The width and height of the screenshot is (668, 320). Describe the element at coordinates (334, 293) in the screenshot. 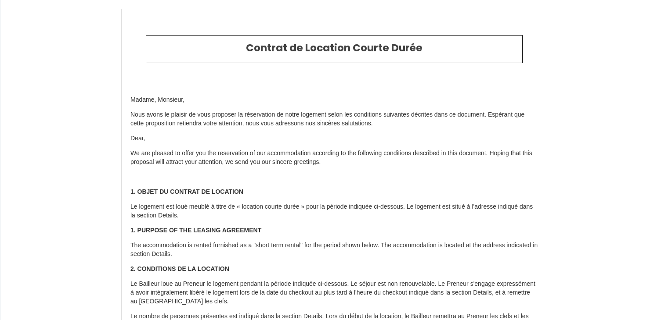

I see `p: Le Bailleur loue au Preneur le logement pendant la période indiquée ci-dessous. Le séjour est non...` at that location.